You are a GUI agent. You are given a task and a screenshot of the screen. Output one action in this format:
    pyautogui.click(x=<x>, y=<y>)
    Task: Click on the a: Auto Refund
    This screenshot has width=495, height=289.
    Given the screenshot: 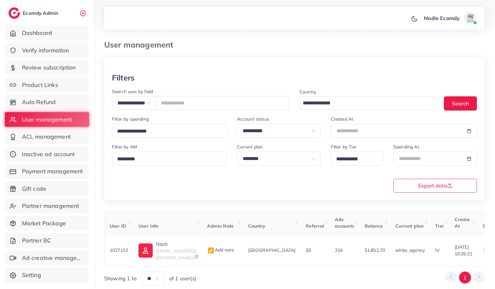 What is the action you would take?
    pyautogui.click(x=47, y=102)
    